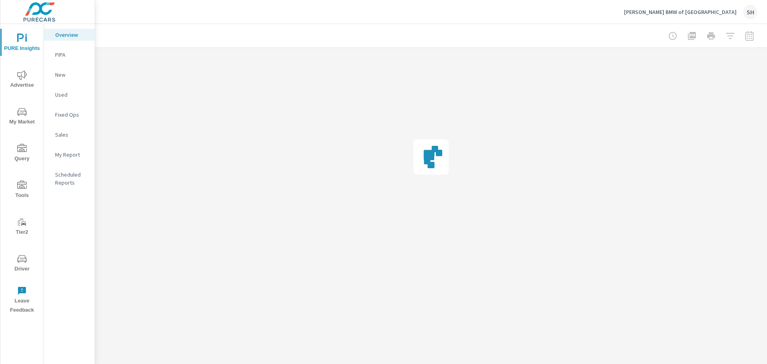 The height and width of the screenshot is (364, 767). I want to click on span: Leave Feedback, so click(22, 300).